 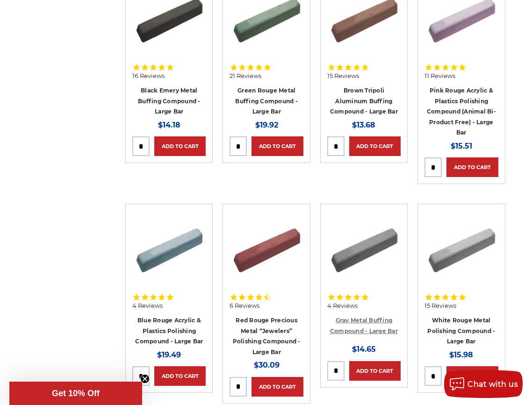 What do you see at coordinates (266, 247) in the screenshot?
I see `img: Red Rouge Jewelers Buffing Compound` at bounding box center [266, 247].